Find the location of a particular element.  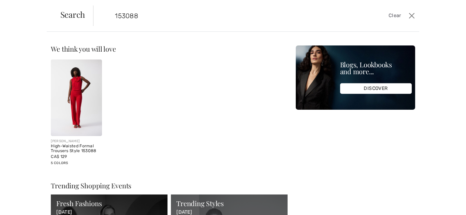

div: High-Waisted Formal Trousers Style 153088 is located at coordinates (76, 148).